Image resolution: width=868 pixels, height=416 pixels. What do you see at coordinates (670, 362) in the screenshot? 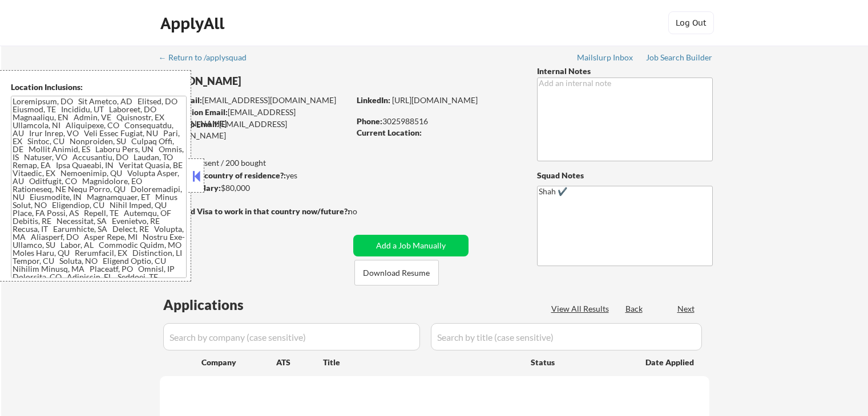
I see `div: Date Applied` at bounding box center [670, 362].